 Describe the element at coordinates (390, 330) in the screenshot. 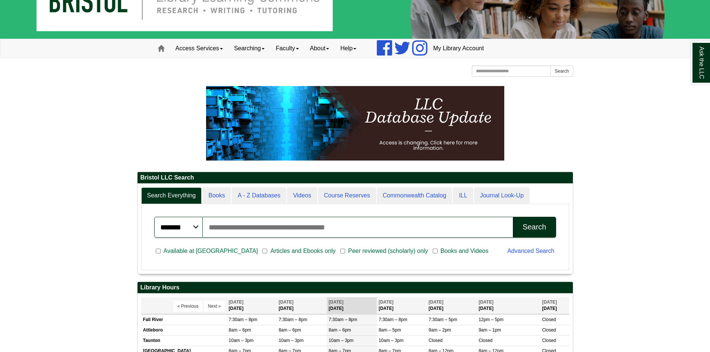

I see `span: 8am – 5pm` at that location.